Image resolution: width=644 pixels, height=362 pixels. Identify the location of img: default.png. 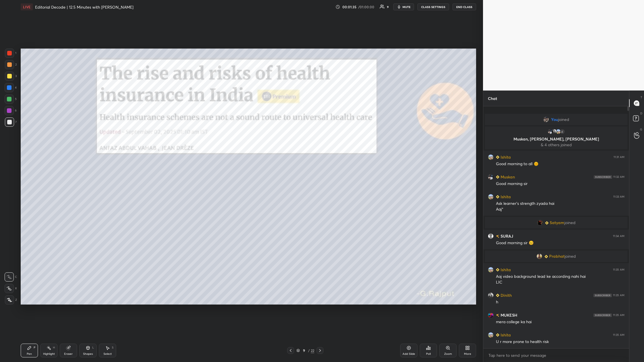
(490, 236).